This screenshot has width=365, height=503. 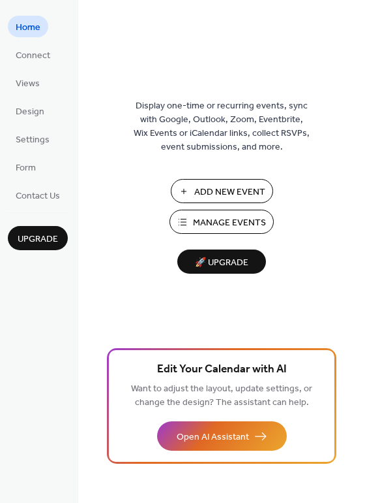 What do you see at coordinates (222, 396) in the screenshot?
I see `span: Want to adjust the layout, update settings, or change the design? The assistant can help.` at bounding box center [222, 396].